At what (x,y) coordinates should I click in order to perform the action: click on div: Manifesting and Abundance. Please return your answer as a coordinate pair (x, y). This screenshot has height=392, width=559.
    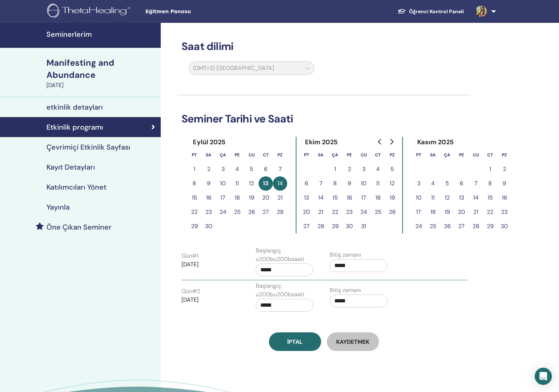
    Looking at the image, I should click on (102, 69).